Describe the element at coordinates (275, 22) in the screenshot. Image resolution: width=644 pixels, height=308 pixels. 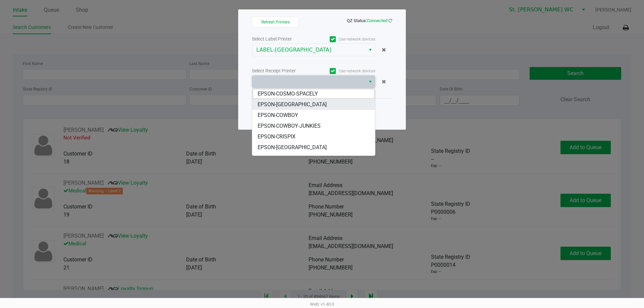
I see `button: Refresh Printers` at that location.